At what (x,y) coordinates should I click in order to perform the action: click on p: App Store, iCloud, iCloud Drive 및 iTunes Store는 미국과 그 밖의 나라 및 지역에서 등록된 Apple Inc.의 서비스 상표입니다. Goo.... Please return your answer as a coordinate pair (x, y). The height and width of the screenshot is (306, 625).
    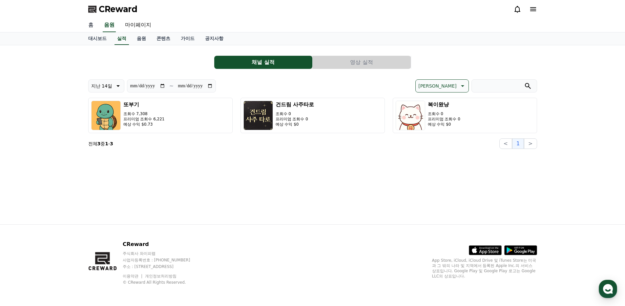
    Looking at the image, I should click on (484, 268).